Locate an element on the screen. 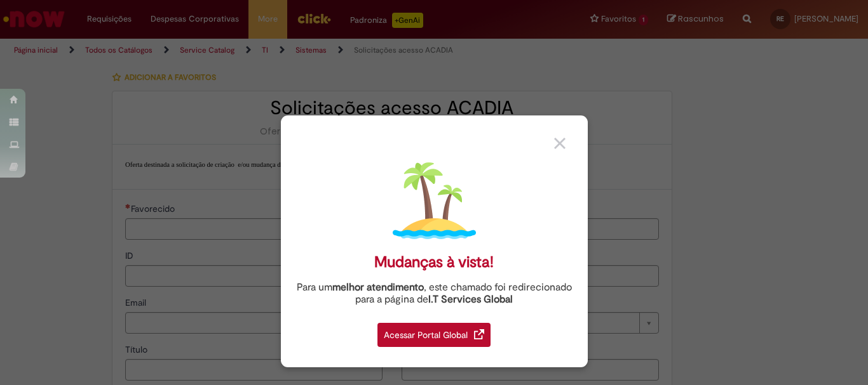 The image size is (868, 385). img: redirect_link.png is located at coordinates (479, 334).